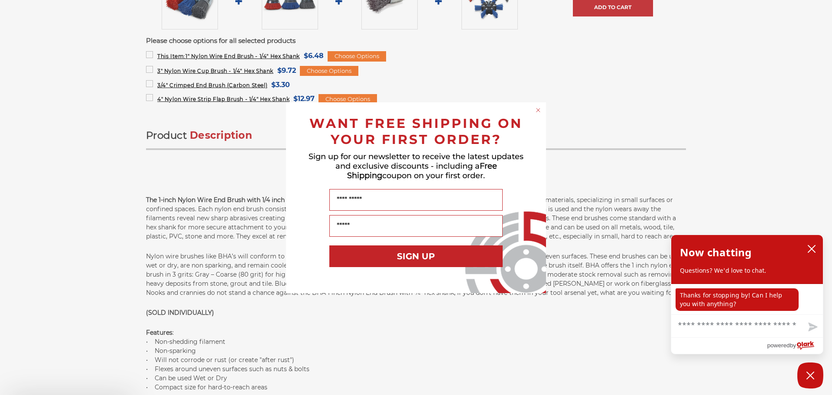 This screenshot has width=832, height=395. I want to click on h2: Now chatting, so click(716, 252).